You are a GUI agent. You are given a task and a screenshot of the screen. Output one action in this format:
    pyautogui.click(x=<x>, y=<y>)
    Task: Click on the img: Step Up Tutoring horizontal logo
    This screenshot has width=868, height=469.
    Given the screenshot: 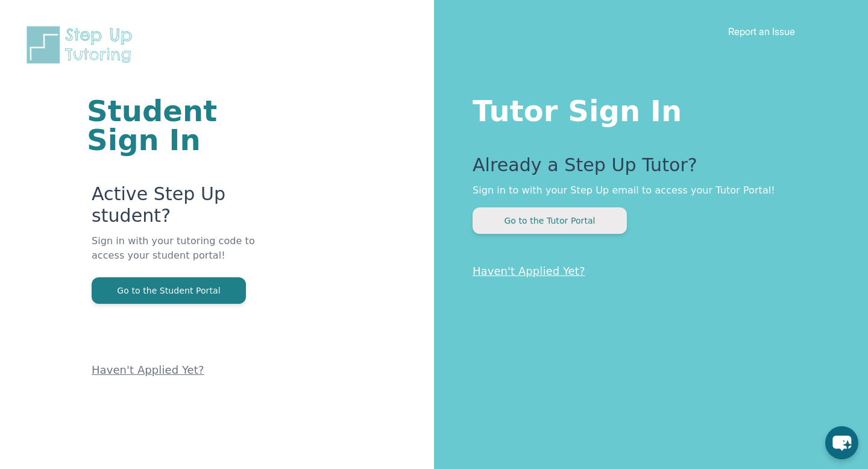 What is the action you would take?
    pyautogui.click(x=82, y=45)
    